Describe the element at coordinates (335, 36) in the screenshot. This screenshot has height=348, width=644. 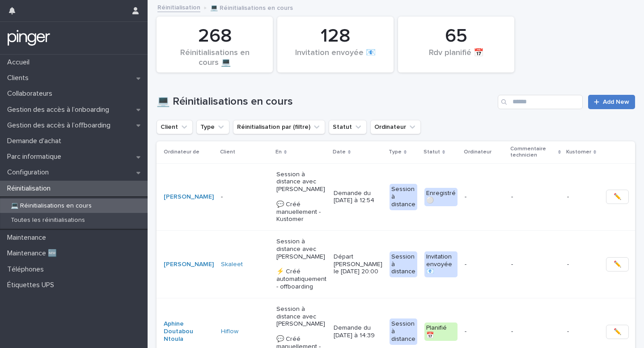
I see `div: 128` at that location.